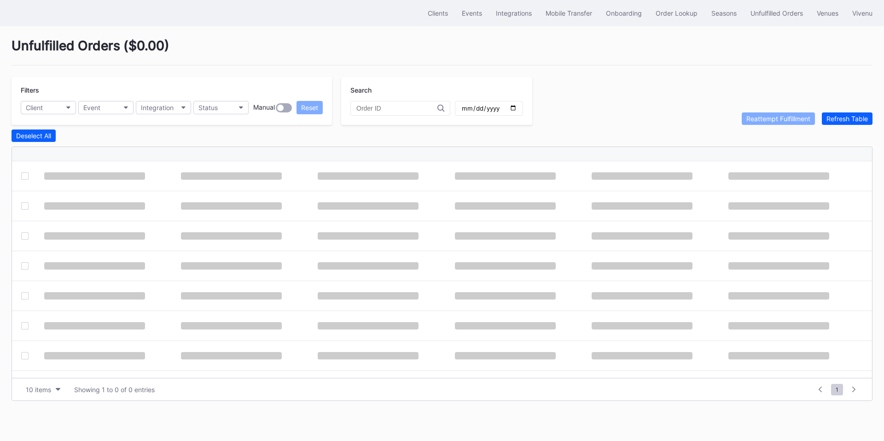 This screenshot has height=441, width=884. I want to click on button: Venues, so click(827, 13).